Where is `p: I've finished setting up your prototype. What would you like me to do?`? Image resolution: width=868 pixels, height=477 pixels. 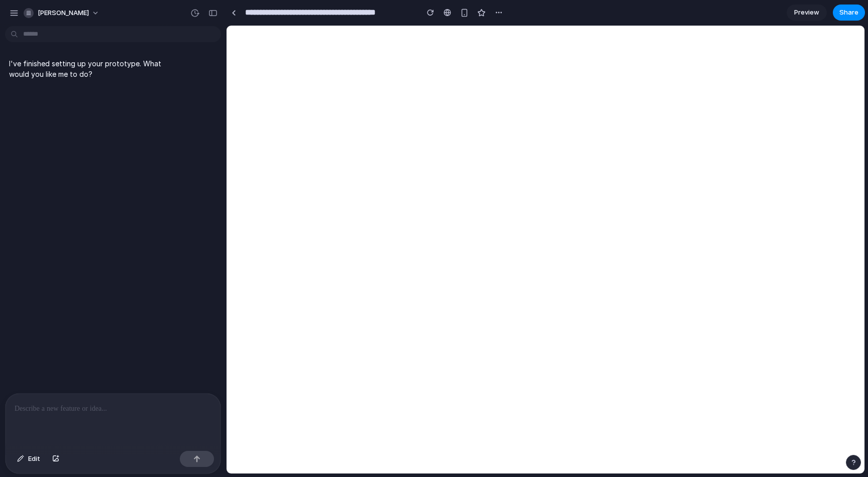 p: I've finished setting up your prototype. What would you like me to do? is located at coordinates (93, 69).